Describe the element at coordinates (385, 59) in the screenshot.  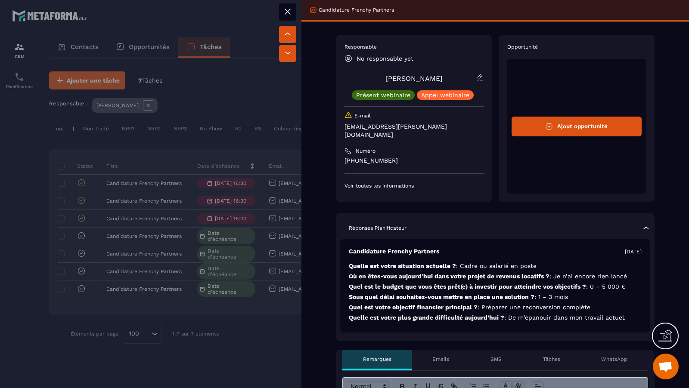
I see `p: No responsable yet` at that location.